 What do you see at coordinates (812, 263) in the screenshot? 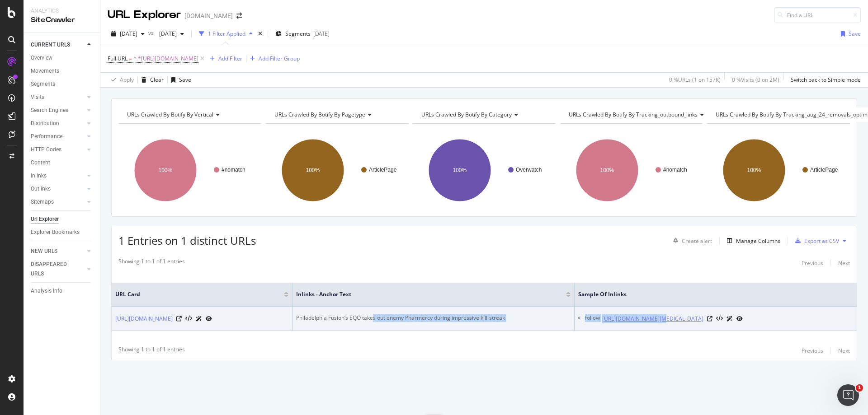
I see `div: Previous` at bounding box center [812, 263].